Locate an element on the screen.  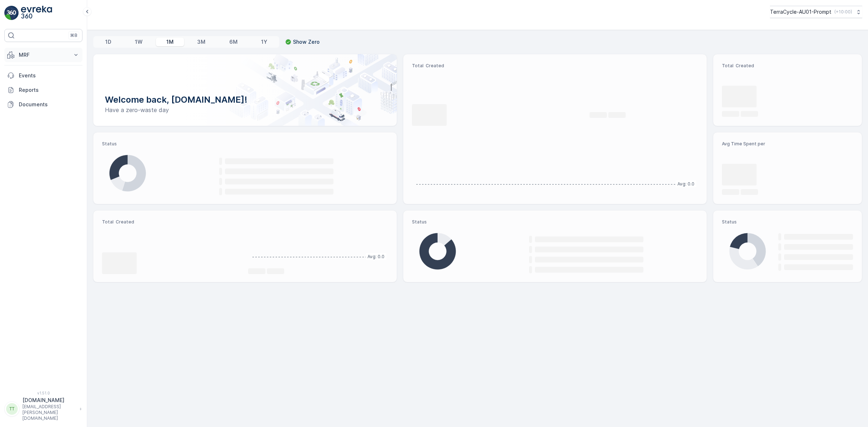
p: 1M is located at coordinates (170, 42).